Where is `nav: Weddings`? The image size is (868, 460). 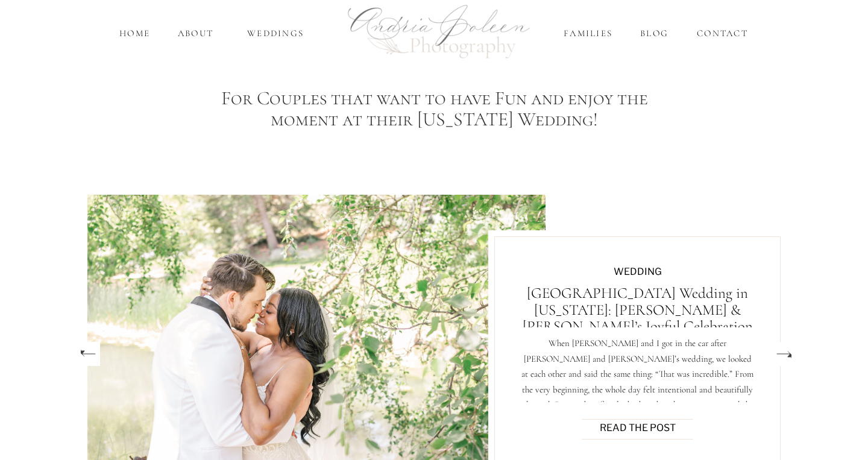
nav: Weddings is located at coordinates (275, 33).